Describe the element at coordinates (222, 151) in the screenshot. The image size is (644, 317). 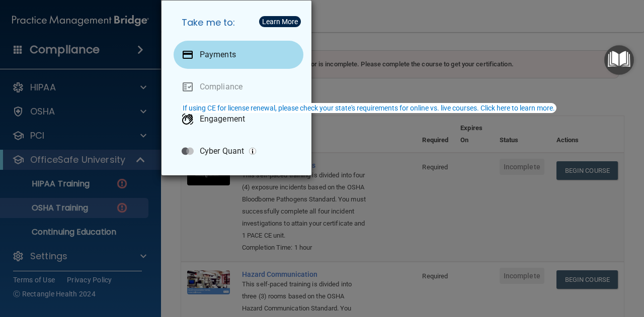
I see `p: Cyber Quant` at that location.